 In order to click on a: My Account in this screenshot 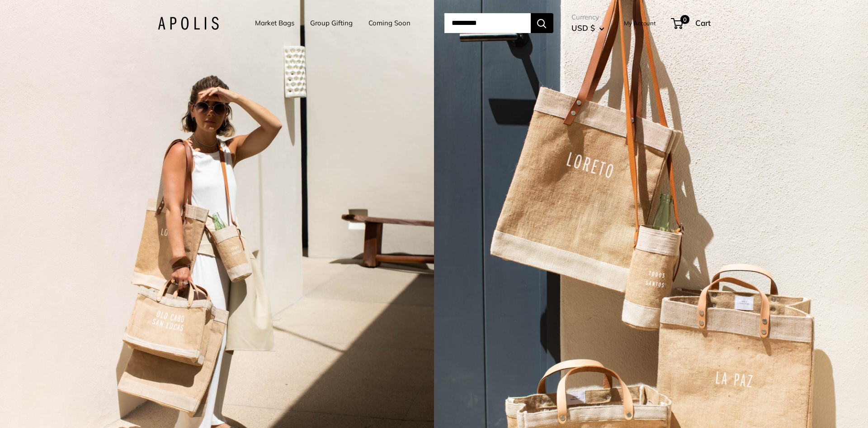, I will do `click(640, 23)`.